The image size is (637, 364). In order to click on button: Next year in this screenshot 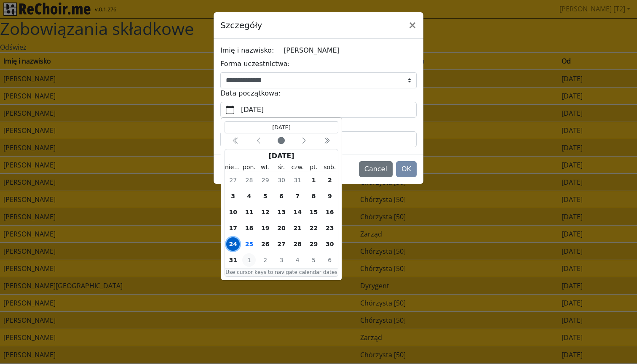, I will do `click(327, 141)`.